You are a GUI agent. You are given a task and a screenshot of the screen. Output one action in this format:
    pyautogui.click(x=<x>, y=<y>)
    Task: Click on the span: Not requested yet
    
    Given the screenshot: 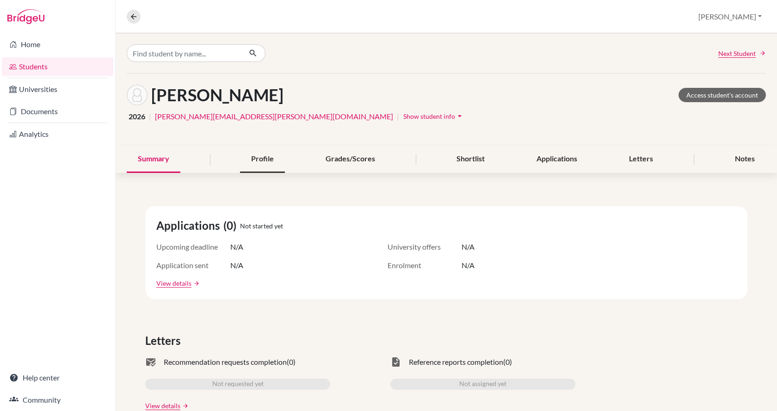 What is the action you would take?
    pyautogui.click(x=238, y=385)
    